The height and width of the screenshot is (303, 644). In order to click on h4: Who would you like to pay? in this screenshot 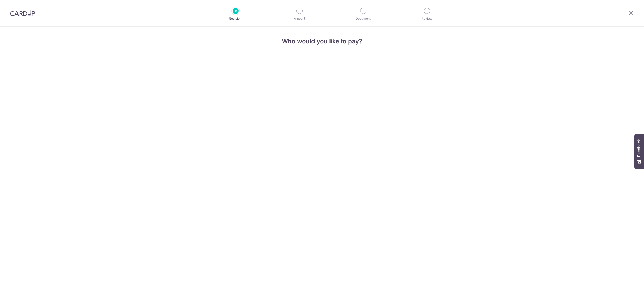, I will do `click(322, 42)`.